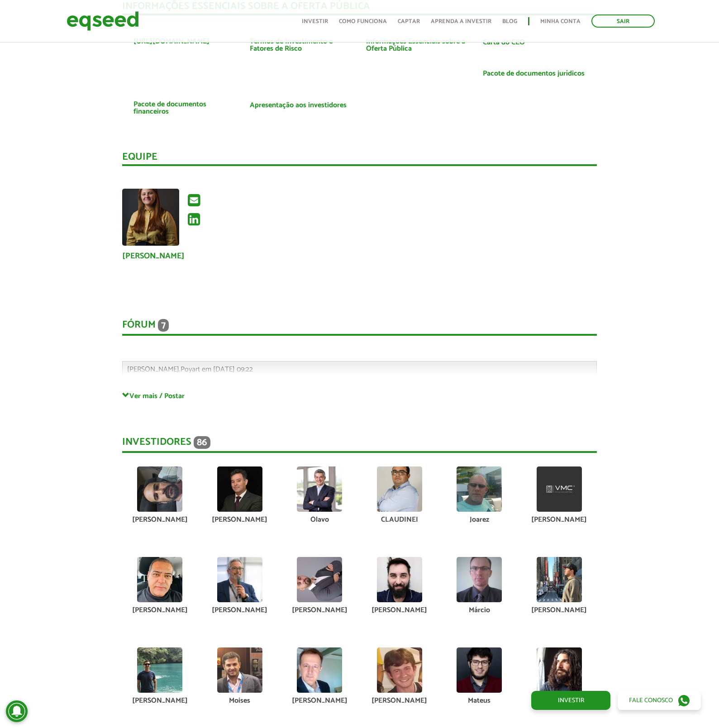 This screenshot has width=719, height=728. What do you see at coordinates (163, 325) in the screenshot?
I see `span: 7` at bounding box center [163, 325].